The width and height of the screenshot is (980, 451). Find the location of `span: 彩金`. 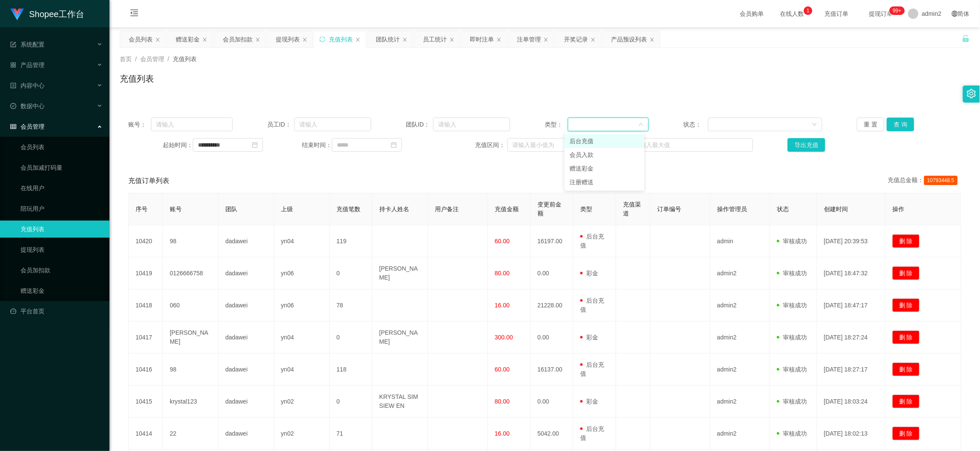

span: 彩金 is located at coordinates (589, 273).